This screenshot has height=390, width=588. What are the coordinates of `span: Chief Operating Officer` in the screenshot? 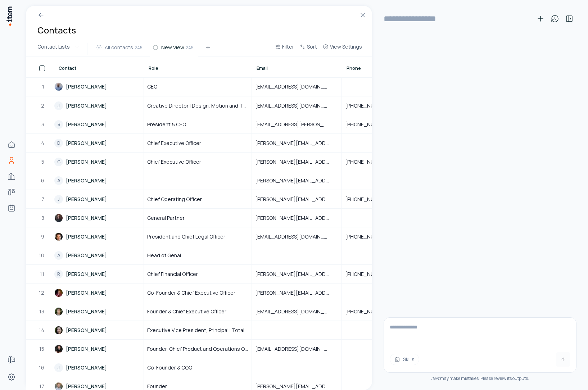 It's located at (175, 199).